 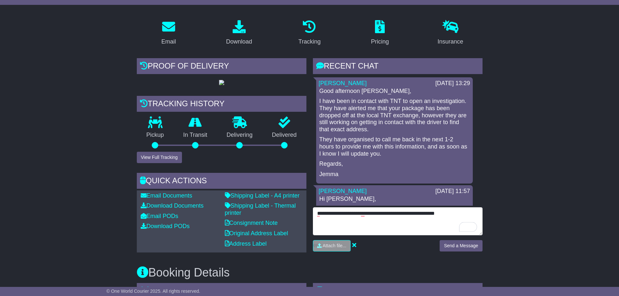 I want to click on div: Email, so click(x=168, y=42).